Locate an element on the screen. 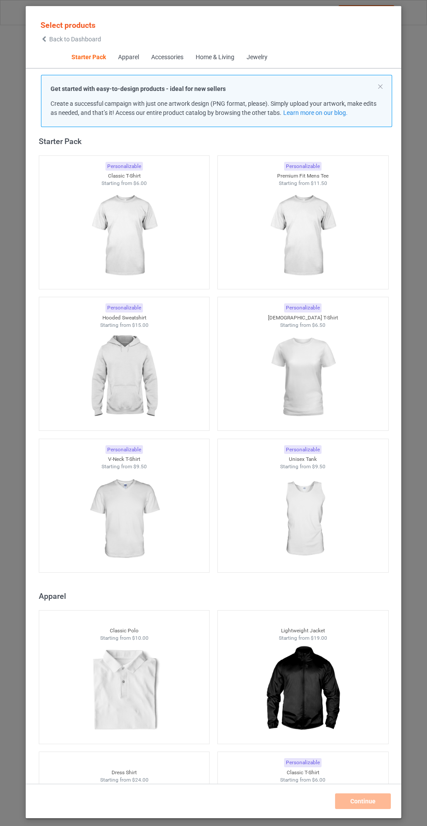  div: Hooded Sweatshirt is located at coordinates (124, 318).